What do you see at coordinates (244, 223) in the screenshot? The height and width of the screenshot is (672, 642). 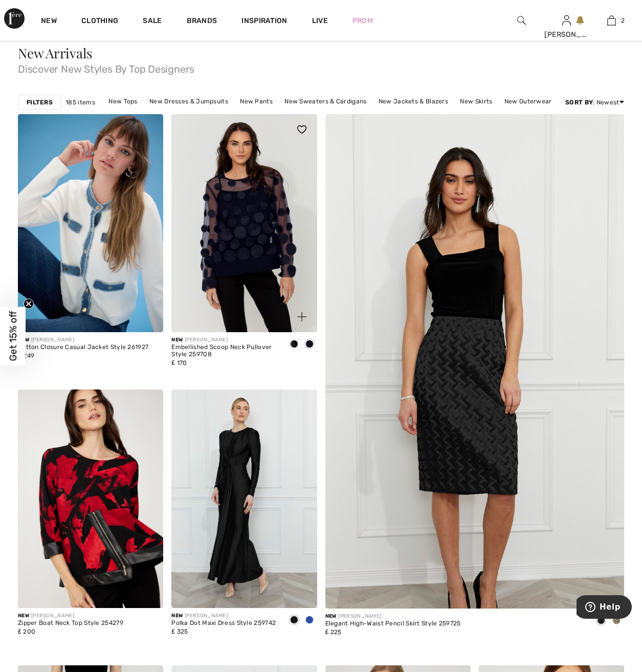 I see `img: Embellished Scoop Neck Pullover Style 259708. Black` at bounding box center [244, 223].